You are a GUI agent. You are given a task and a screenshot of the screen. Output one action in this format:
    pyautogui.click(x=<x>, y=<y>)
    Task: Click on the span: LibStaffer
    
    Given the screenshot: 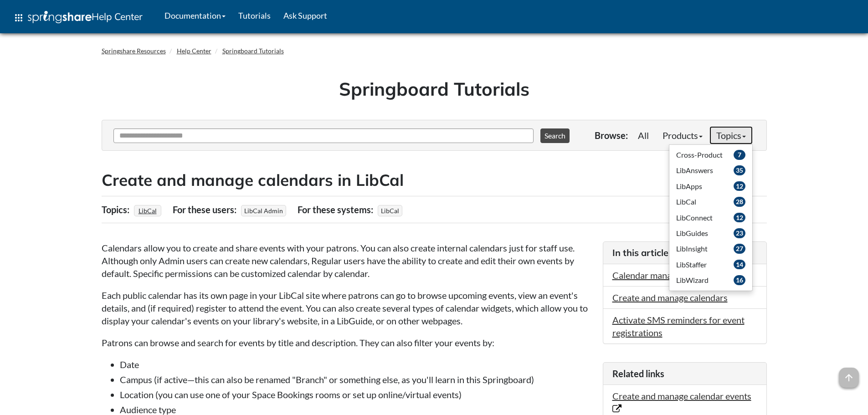 What is the action you would take?
    pyautogui.click(x=691, y=265)
    